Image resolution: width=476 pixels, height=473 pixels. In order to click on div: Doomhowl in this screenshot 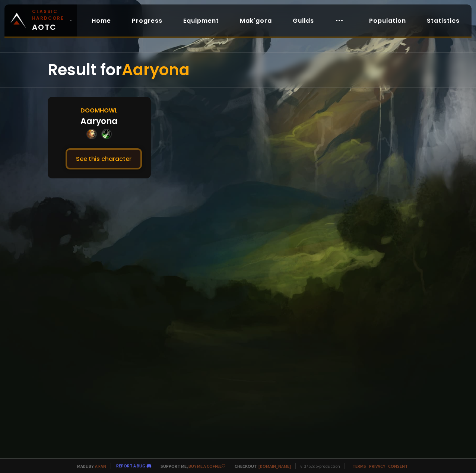, I will do `click(99, 111)`.